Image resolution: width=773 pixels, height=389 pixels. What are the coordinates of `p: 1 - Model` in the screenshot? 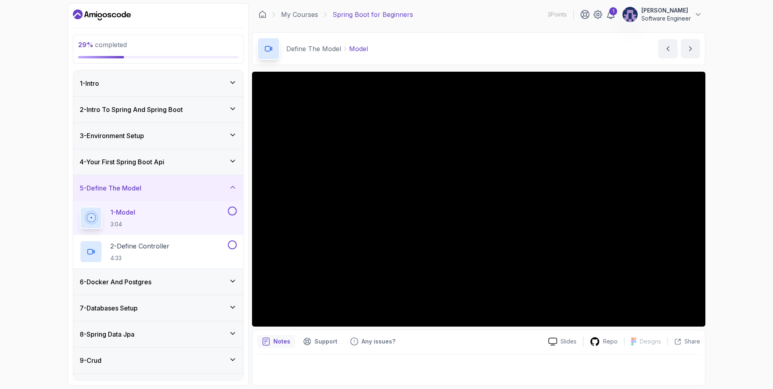 It's located at (123, 212).